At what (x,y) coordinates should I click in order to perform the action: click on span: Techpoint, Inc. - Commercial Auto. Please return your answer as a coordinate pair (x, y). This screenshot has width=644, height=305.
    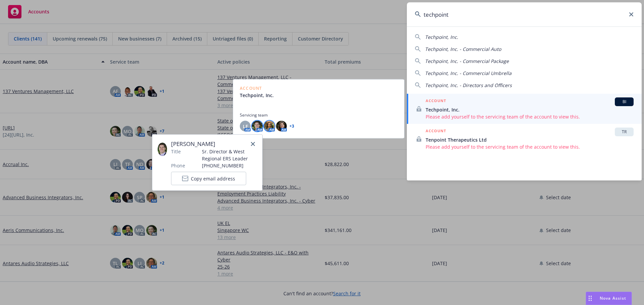
    Looking at the image, I should click on (463, 49).